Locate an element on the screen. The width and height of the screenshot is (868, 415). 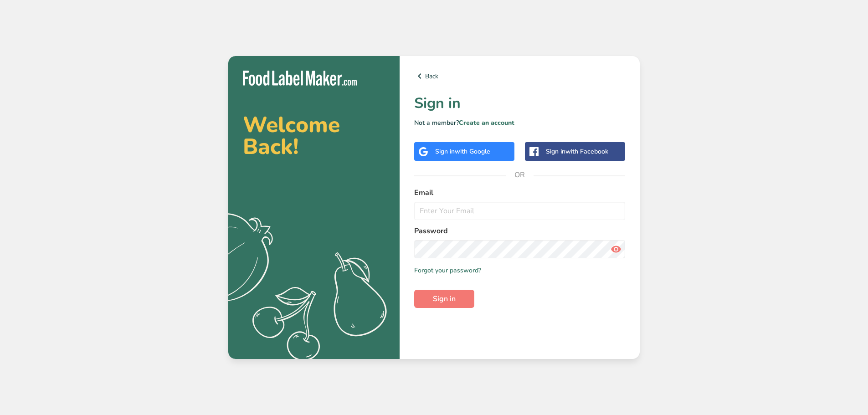
p: Not a member? is located at coordinates (519, 122).